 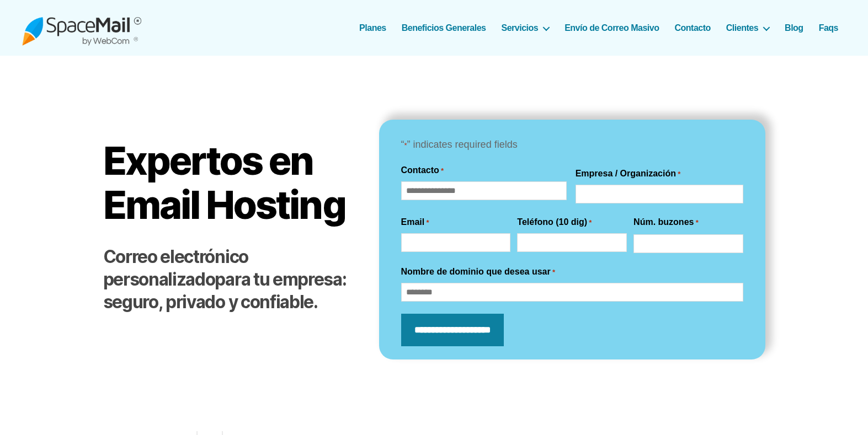 What do you see at coordinates (82, 27) in the screenshot?
I see `img: Spacemail` at bounding box center [82, 27].